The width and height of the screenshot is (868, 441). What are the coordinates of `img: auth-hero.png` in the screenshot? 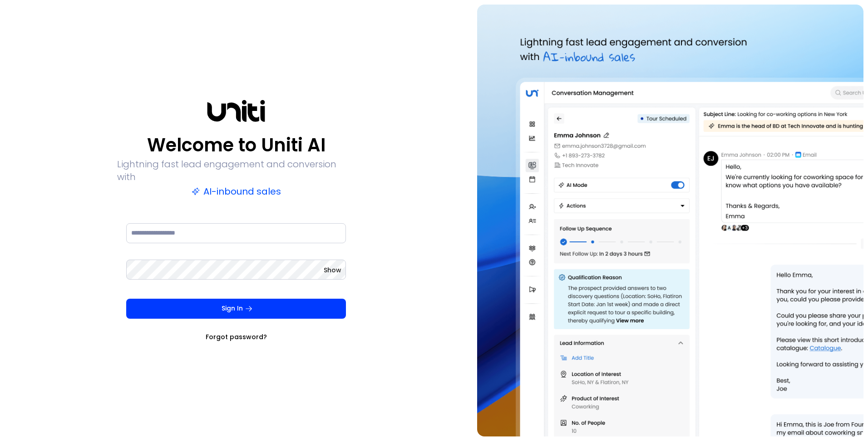 It's located at (670, 220).